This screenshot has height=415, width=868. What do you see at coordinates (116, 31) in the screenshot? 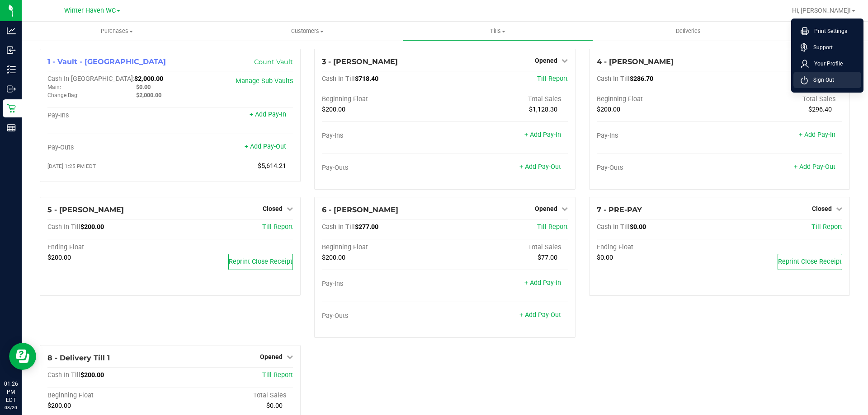
I see `span: Purchases` at bounding box center [116, 31].